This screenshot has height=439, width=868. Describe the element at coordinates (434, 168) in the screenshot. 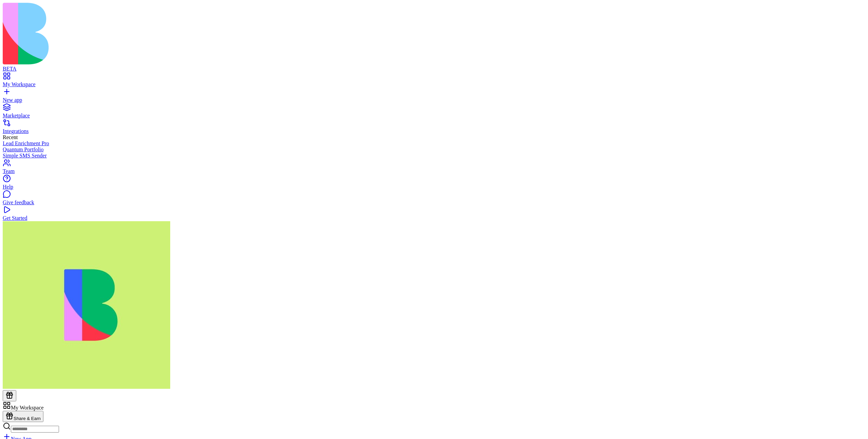

I see `a: Team` at that location.